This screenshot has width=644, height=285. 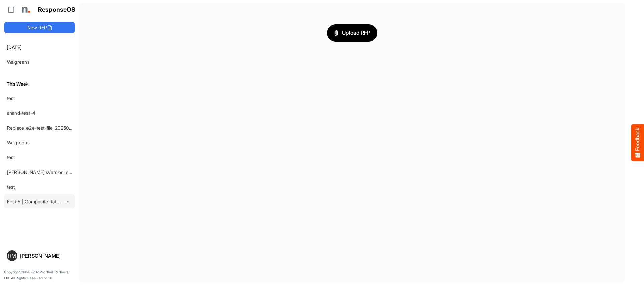 What do you see at coordinates (352, 33) in the screenshot?
I see `span: Upload RFP` at bounding box center [352, 33].